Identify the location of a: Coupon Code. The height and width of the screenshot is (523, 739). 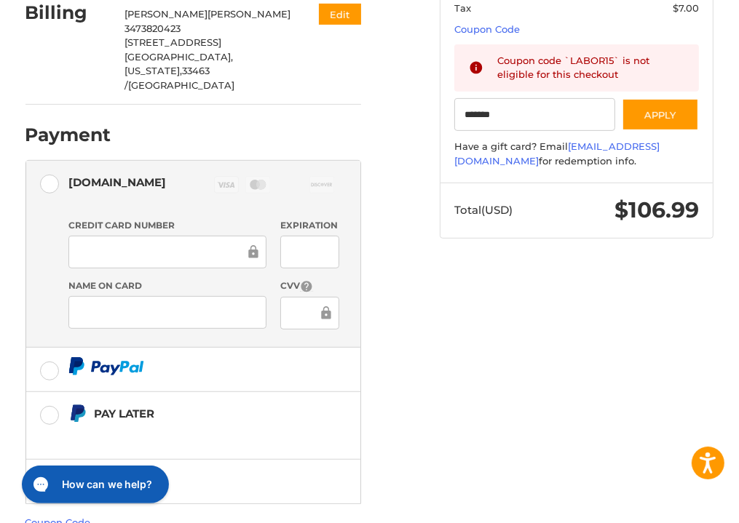
(487, 29).